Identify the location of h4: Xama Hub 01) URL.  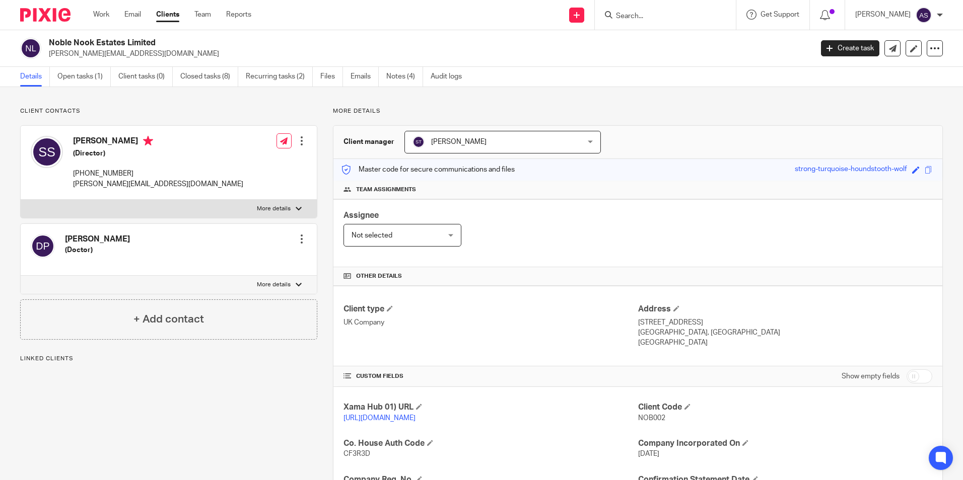
(490, 407).